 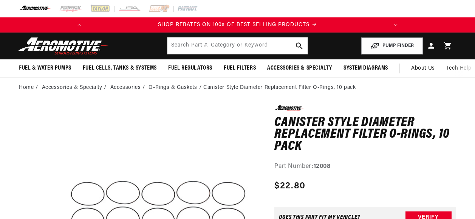 What do you see at coordinates (238, 25) in the screenshot?
I see `div: 1 of 2` at bounding box center [238, 25].